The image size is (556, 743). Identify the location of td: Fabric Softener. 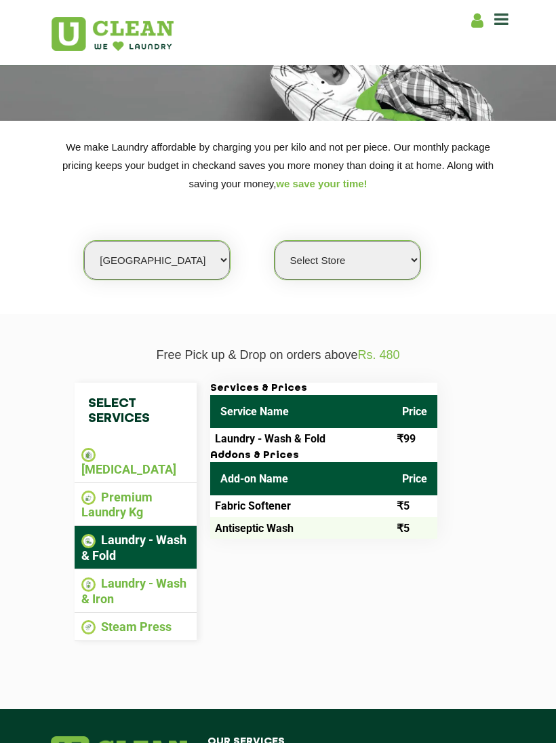
(301, 506).